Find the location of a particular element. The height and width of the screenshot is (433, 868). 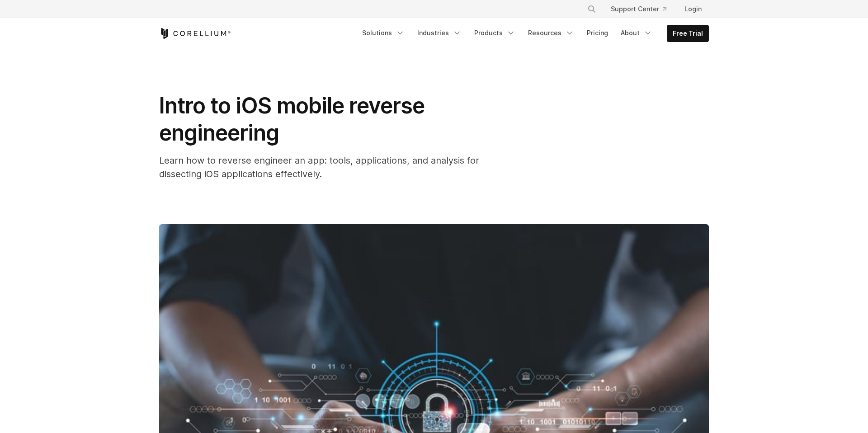

a: Corellium Home is located at coordinates (195, 33).